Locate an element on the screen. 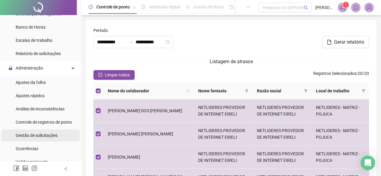 The height and width of the screenshot is (176, 381). div: Open Intercom Messenger is located at coordinates (368, 163).